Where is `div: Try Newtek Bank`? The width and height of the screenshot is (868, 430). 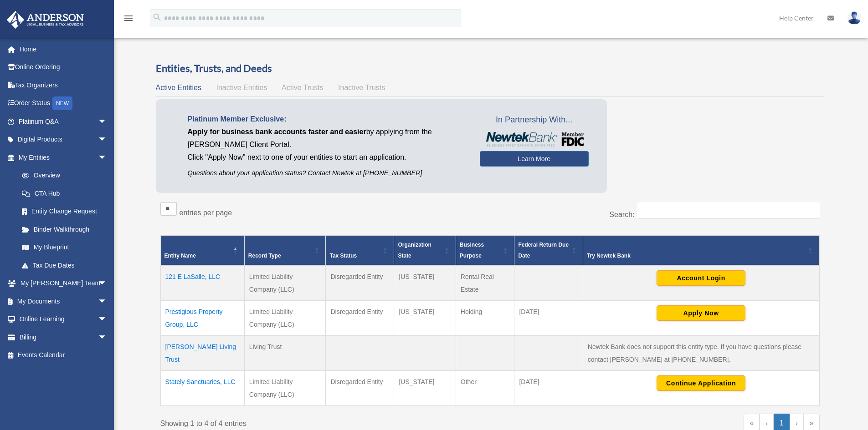 div: Try Newtek Bank is located at coordinates (696, 256).